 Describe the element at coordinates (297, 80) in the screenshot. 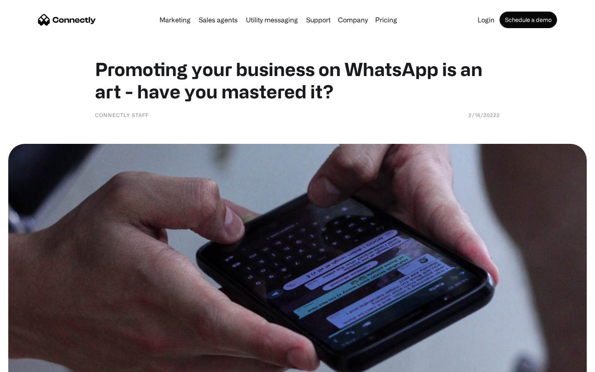

I see `h1: Promoting your business on WhatsApp is an art - have you mastered it?` at that location.